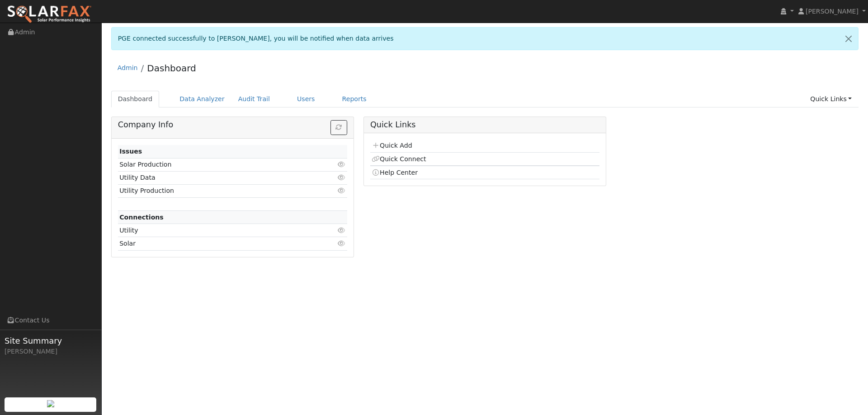 Image resolution: width=868 pixels, height=415 pixels. Describe the element at coordinates (213, 190) in the screenshot. I see `td: Utility Production` at that location.